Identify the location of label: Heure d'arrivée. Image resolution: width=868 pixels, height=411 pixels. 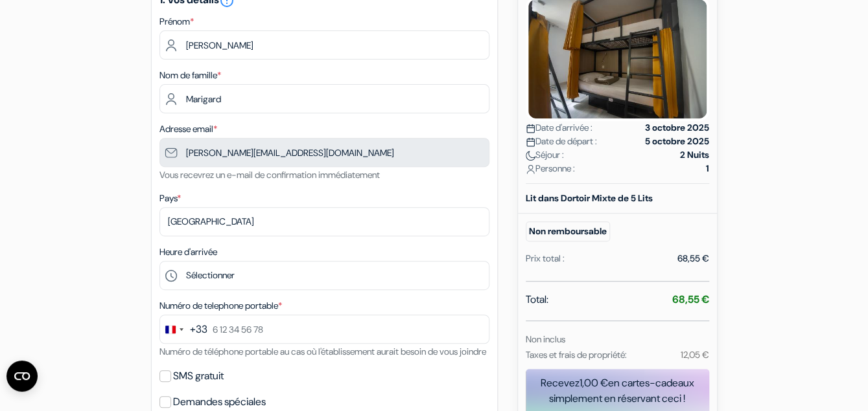
(188, 252).